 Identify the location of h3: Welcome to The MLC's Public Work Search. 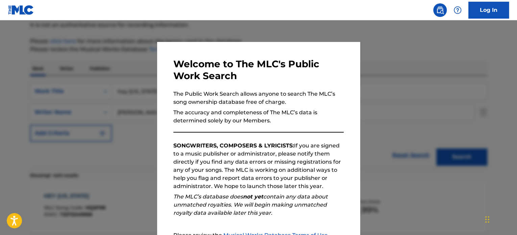
(258, 70).